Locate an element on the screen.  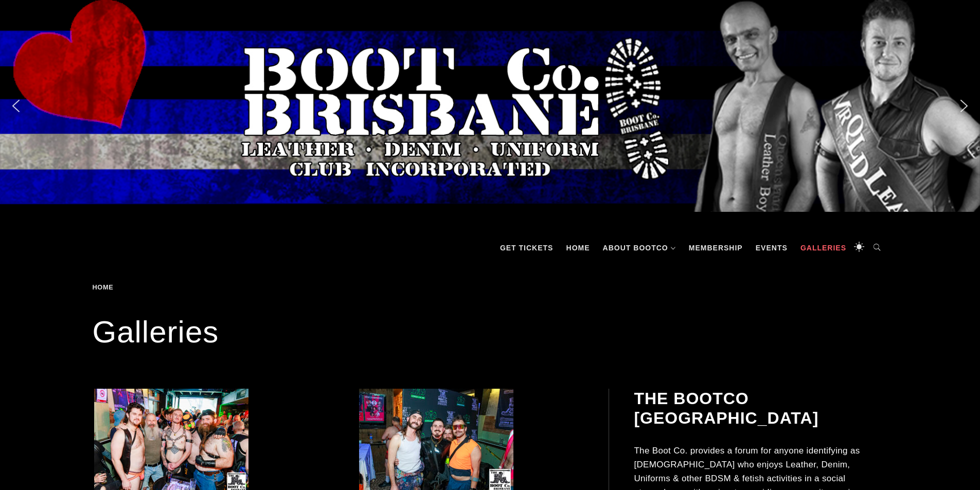
div: Breadcrumbs is located at coordinates (133, 288).